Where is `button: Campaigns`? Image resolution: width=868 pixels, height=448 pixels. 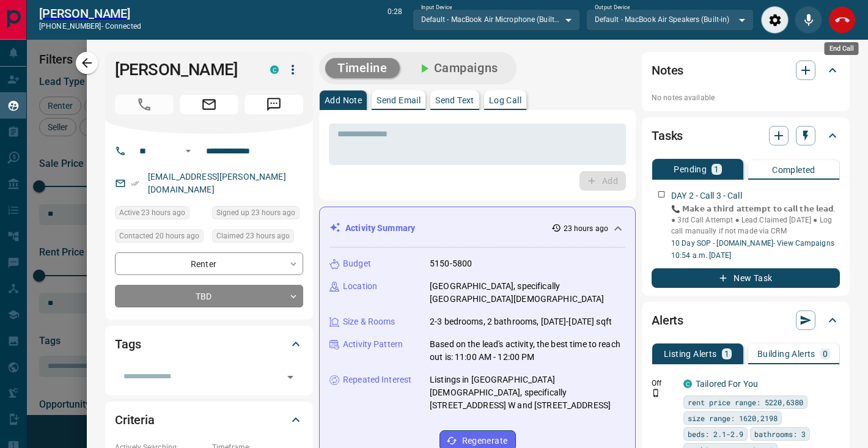
button: Campaigns is located at coordinates (457, 68).